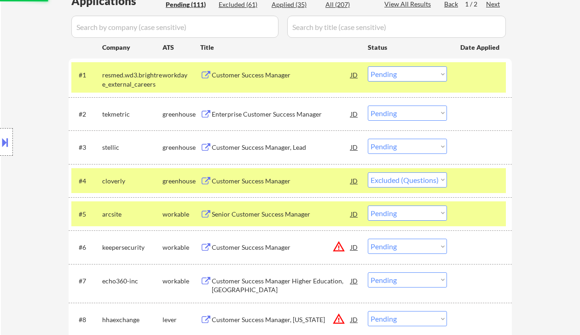  I want to click on div: workday, so click(181, 75).